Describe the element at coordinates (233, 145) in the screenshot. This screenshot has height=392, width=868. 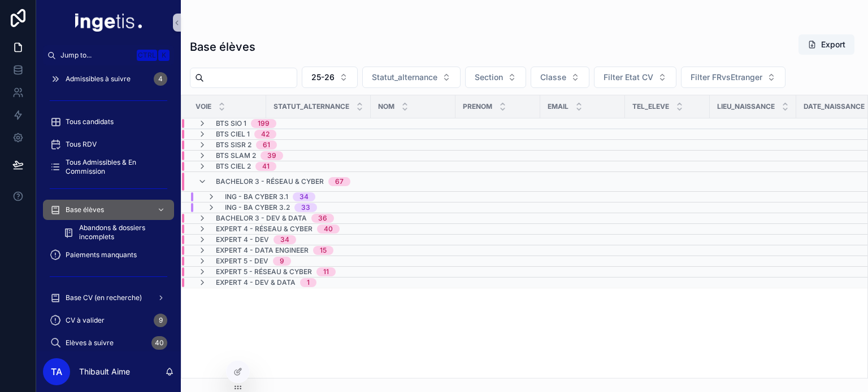
I see `span: BTS SISR 2` at that location.